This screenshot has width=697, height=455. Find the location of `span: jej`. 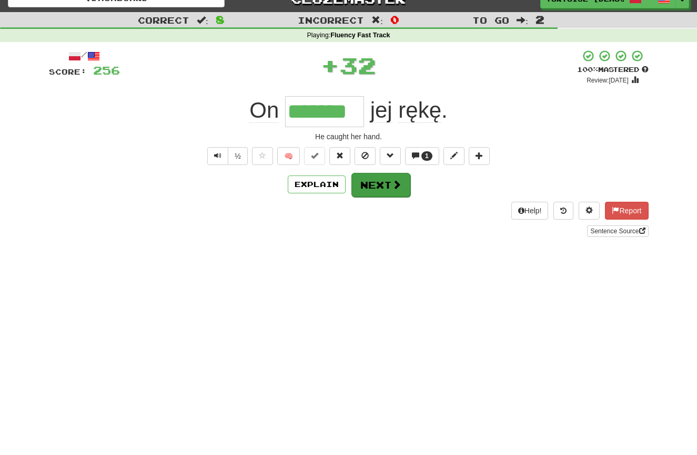

span: jej is located at coordinates (381, 110).